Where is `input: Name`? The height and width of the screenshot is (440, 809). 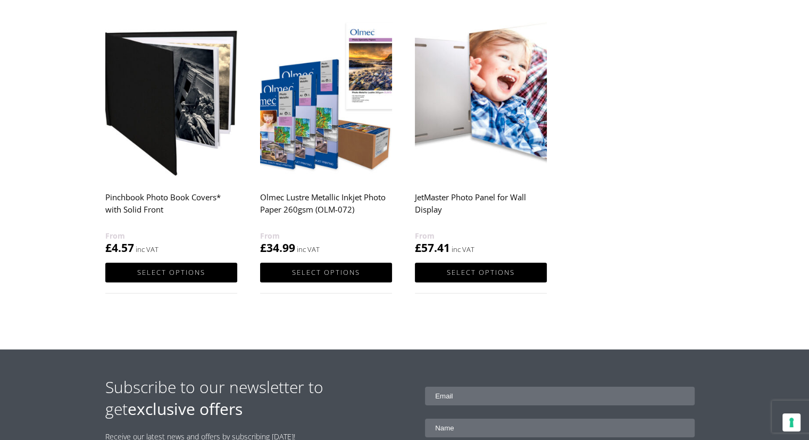
input: Name is located at coordinates (560, 427).